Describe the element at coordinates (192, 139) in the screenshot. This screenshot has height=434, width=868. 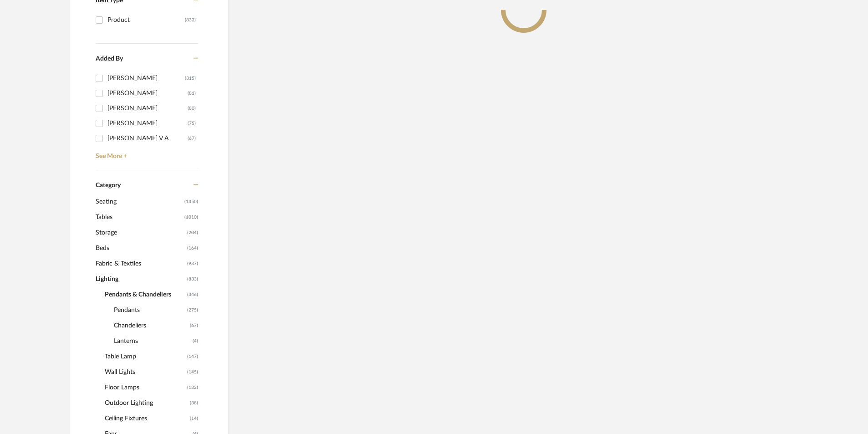
I see `div: (67)` at that location.